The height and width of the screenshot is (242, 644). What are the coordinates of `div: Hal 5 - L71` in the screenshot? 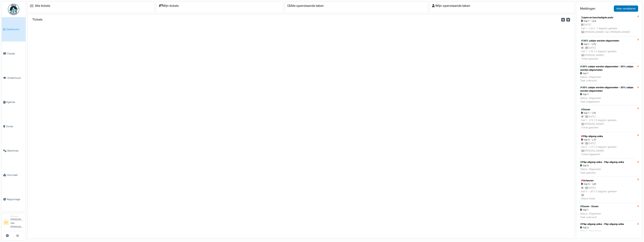 It's located at (608, 139).